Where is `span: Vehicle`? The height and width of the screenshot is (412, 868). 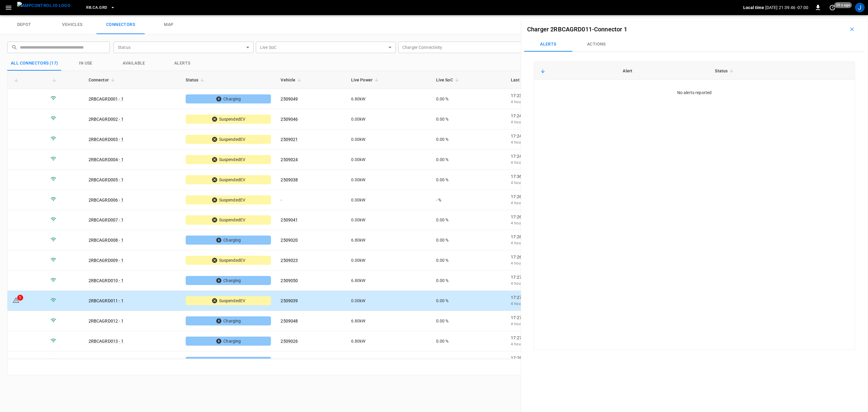 span: Vehicle is located at coordinates (291, 80).